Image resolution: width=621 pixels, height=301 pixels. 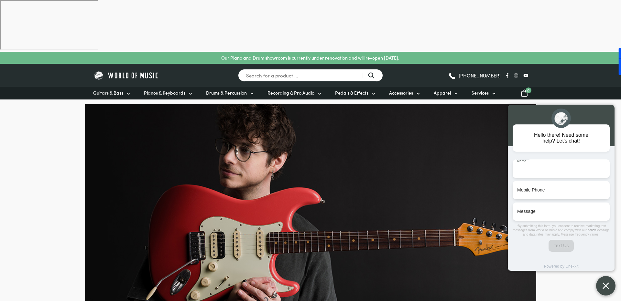 What do you see at coordinates (480, 93) in the screenshot?
I see `span: Services` at bounding box center [480, 93].